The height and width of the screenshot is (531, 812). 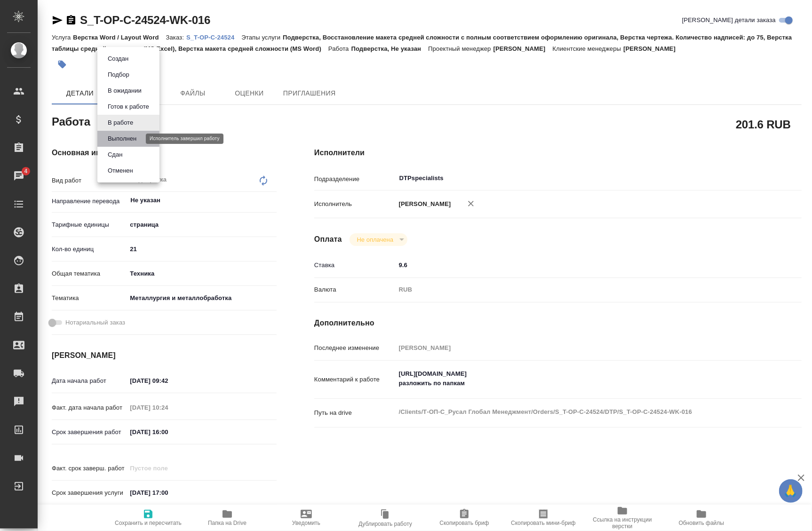 I want to click on button: В работе, so click(x=120, y=123).